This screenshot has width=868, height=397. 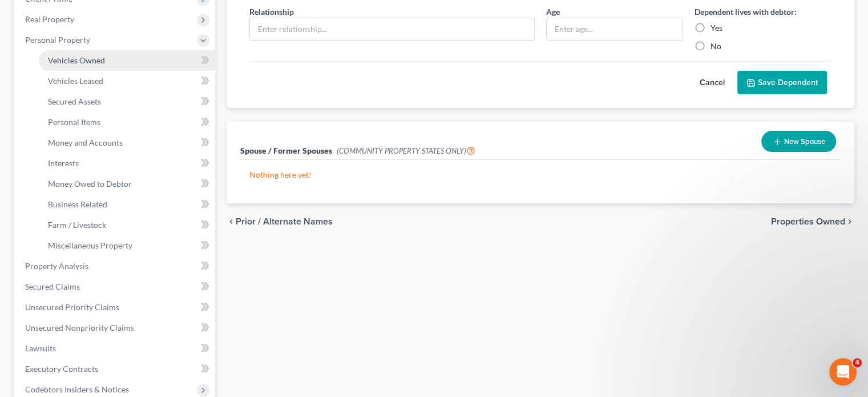 I want to click on a: Vehicles Owned, so click(x=127, y=61).